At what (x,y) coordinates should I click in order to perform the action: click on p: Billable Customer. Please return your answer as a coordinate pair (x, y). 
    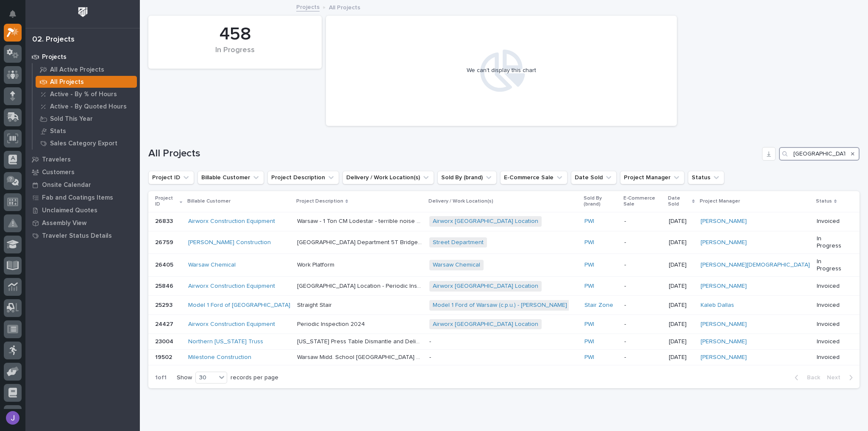
    Looking at the image, I should click on (209, 202).